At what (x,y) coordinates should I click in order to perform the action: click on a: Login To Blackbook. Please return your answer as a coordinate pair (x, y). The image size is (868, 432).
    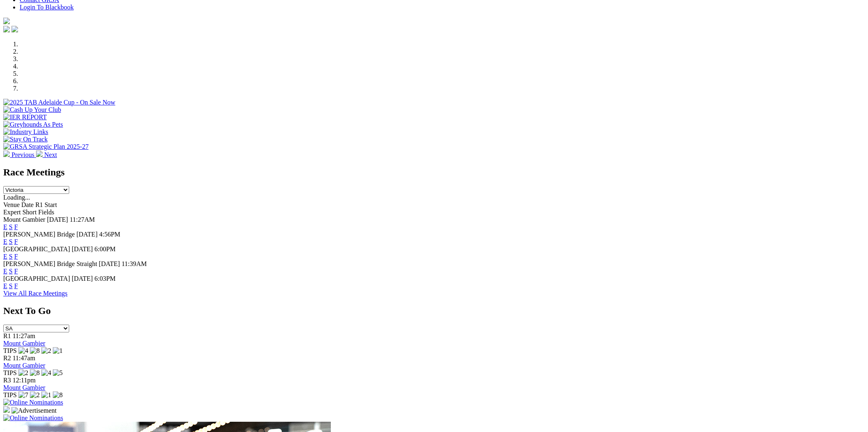
    Looking at the image, I should click on (47, 7).